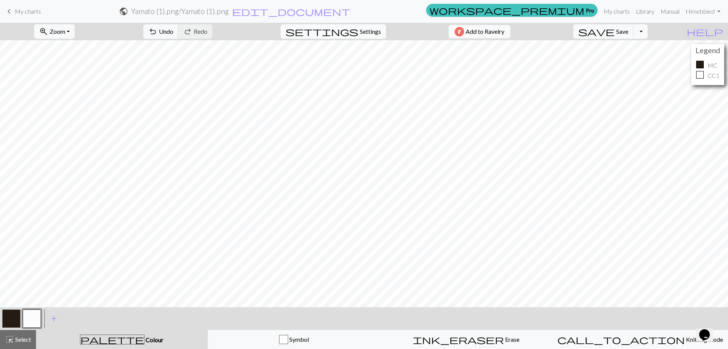 This screenshot has width=728, height=349. What do you see at coordinates (459, 339) in the screenshot?
I see `span: ink_eraser` at bounding box center [459, 339].